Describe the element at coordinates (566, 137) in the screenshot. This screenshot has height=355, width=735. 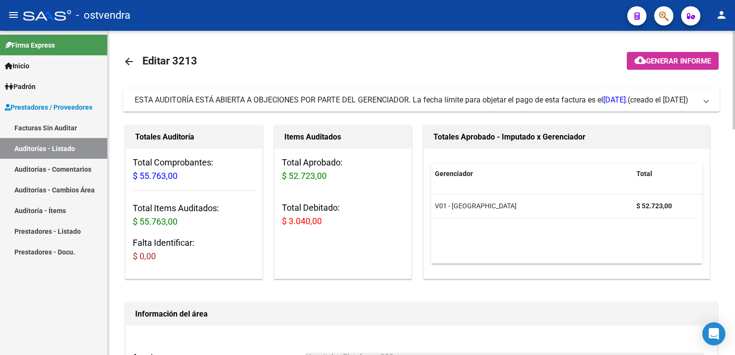
I see `h1: Totales Aprobado - Imputado x Gerenciador` at that location.